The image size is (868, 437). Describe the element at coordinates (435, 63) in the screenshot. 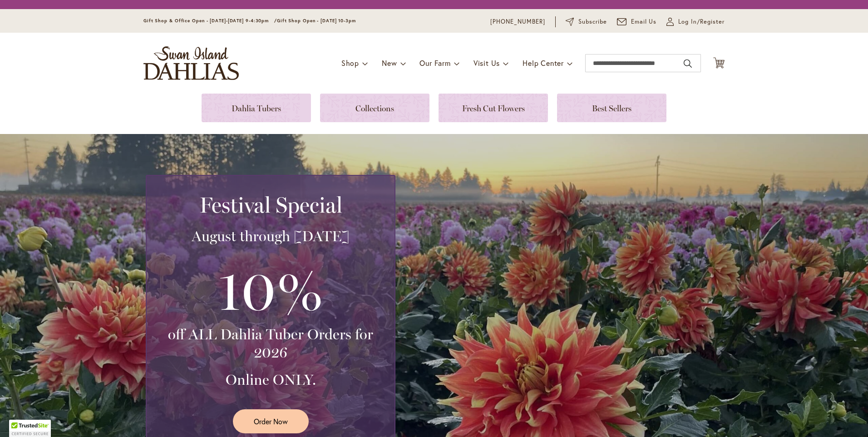

I see `span: Our Farm` at that location.